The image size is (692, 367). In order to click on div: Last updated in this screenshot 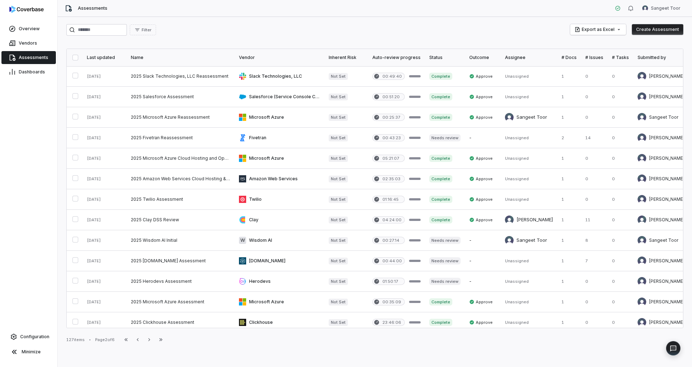, I will do `click(104, 58)`.